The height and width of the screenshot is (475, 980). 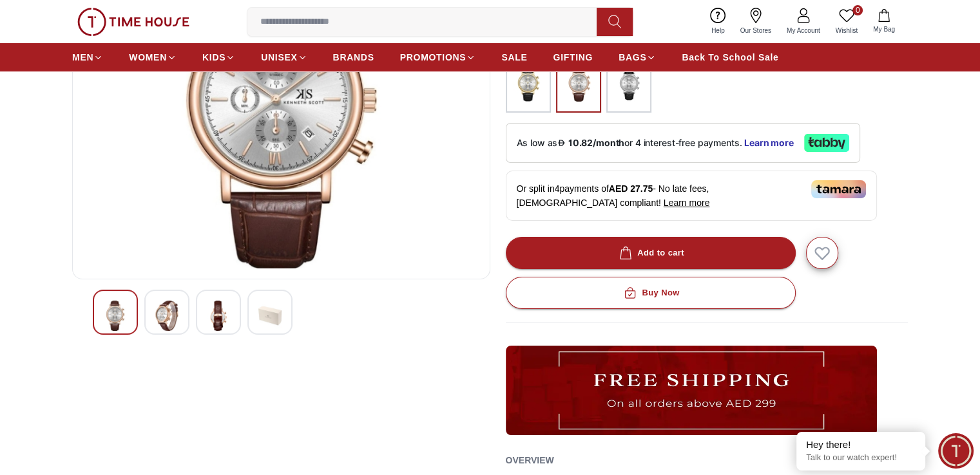 What do you see at coordinates (530, 460) in the screenshot?
I see `h2: Overview` at bounding box center [530, 460].